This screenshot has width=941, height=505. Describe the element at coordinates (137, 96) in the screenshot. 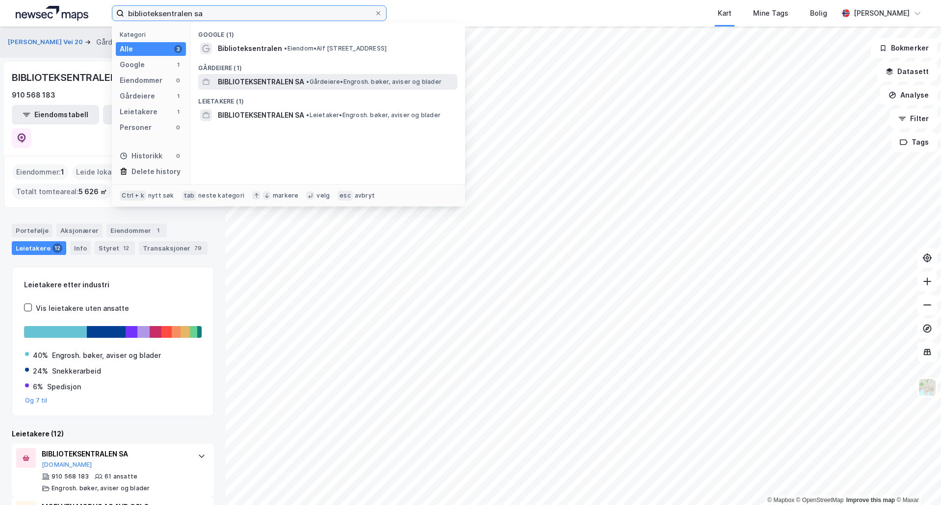

I see `div: Gårdeiere` at that location.